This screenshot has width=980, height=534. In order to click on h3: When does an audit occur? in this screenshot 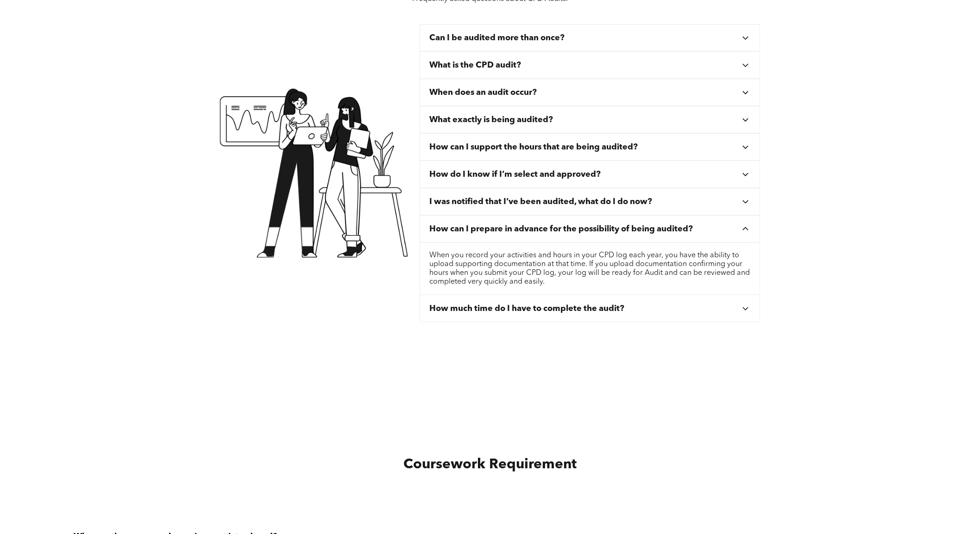, I will do `click(483, 93)`.